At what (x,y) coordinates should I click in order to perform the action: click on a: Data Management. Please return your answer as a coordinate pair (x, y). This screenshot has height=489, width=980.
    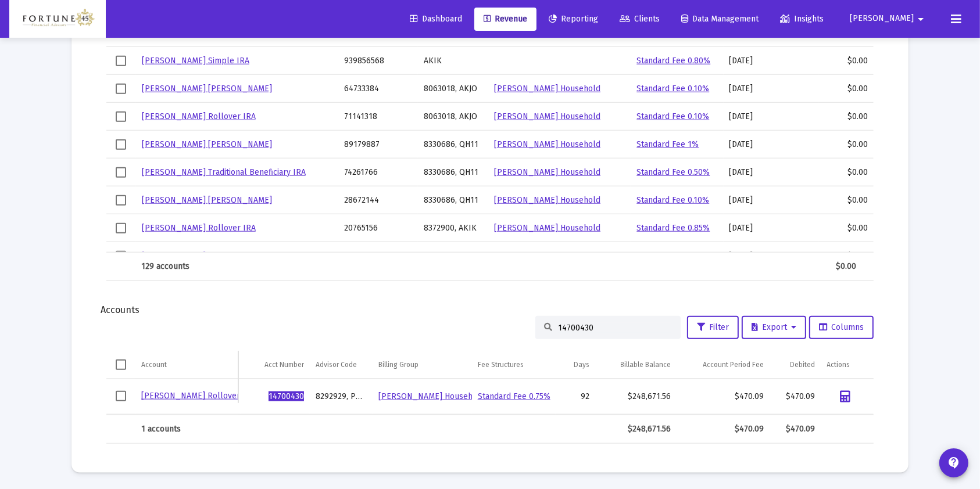
    Looking at the image, I should click on (720, 19).